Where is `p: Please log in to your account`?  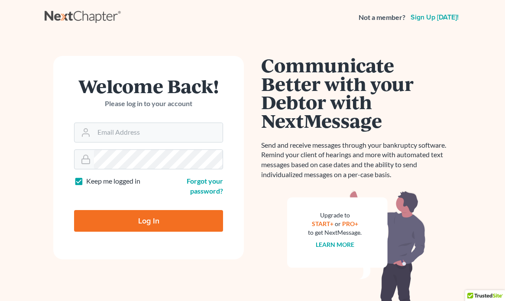 p: Please log in to your account is located at coordinates (149, 104).